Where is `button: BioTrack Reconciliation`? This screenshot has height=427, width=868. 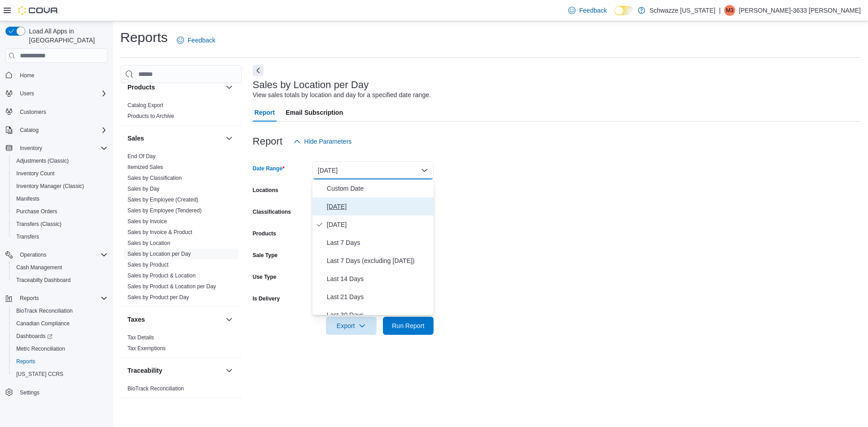
button: BioTrack Reconciliation is located at coordinates (60, 311).